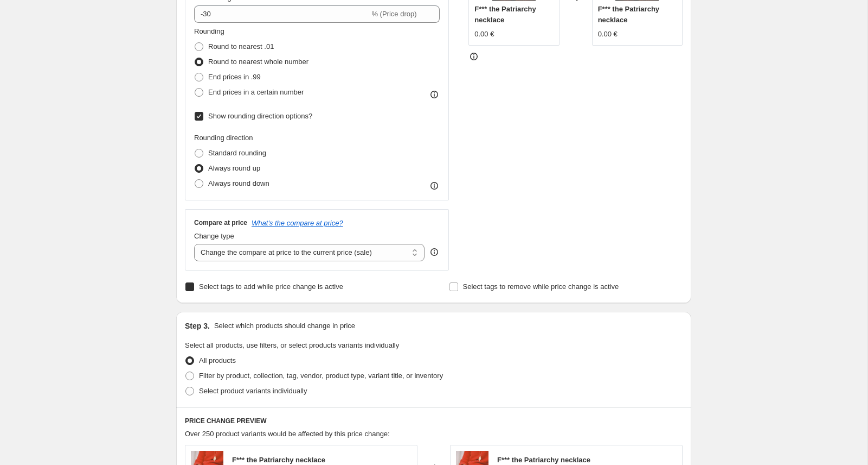 The height and width of the screenshot is (465, 868). I want to click on span: Over 250 product variants would be affected by this price change:, so click(287, 433).